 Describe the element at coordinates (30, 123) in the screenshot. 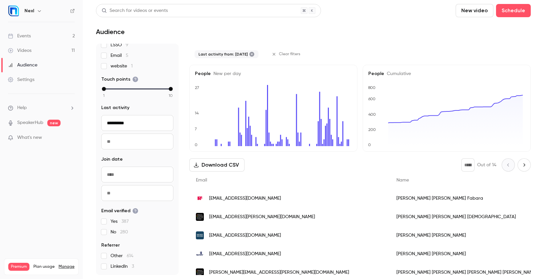

I see `a: SpeakerHub` at that location.